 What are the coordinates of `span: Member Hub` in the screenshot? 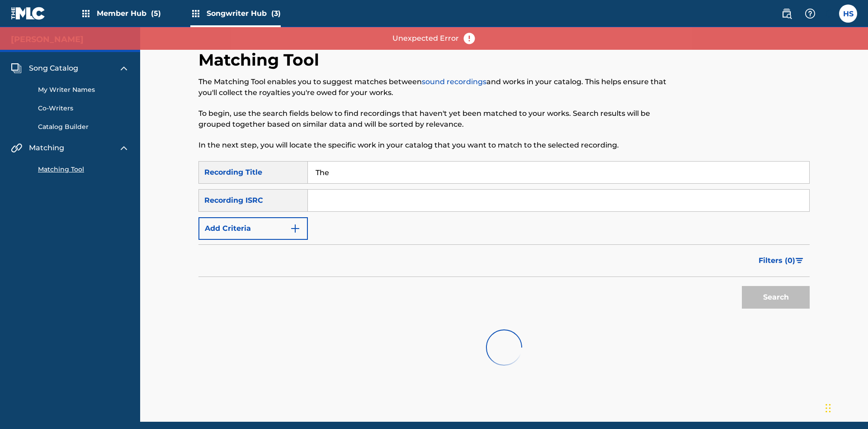 It's located at (128, 13).